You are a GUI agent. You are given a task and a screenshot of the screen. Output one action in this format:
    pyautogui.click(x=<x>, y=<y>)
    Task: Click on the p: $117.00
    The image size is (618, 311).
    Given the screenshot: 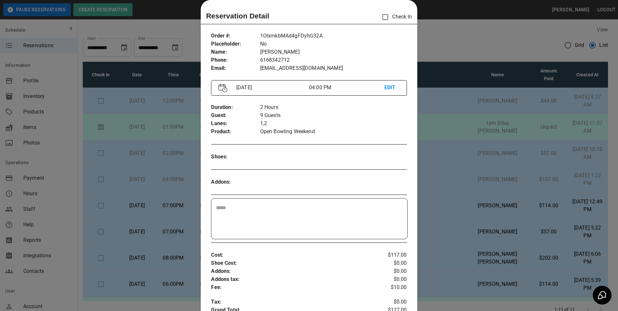 What is the action you would take?
    pyautogui.click(x=390, y=255)
    